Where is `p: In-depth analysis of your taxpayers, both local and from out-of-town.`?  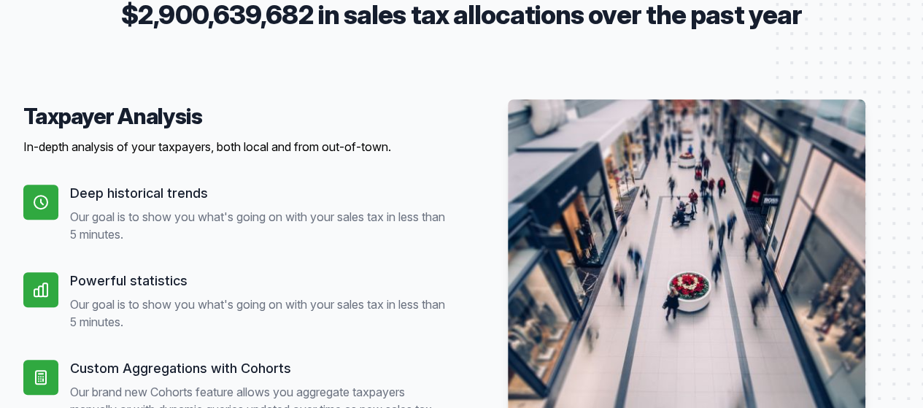
p: In-depth analysis of your taxpayers, both local and from out-of-town. is located at coordinates (236, 147).